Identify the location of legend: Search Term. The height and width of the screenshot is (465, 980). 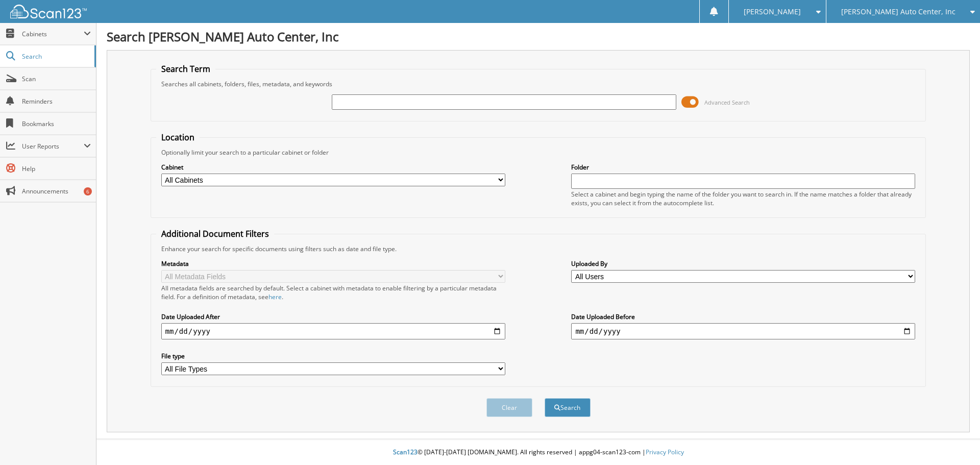
(186, 69).